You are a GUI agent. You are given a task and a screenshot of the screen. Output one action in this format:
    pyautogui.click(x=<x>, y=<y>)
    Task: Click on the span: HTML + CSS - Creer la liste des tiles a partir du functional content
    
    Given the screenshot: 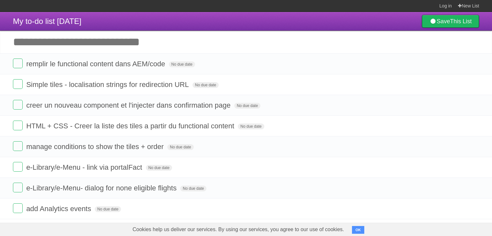 What is the action you would take?
    pyautogui.click(x=131, y=126)
    